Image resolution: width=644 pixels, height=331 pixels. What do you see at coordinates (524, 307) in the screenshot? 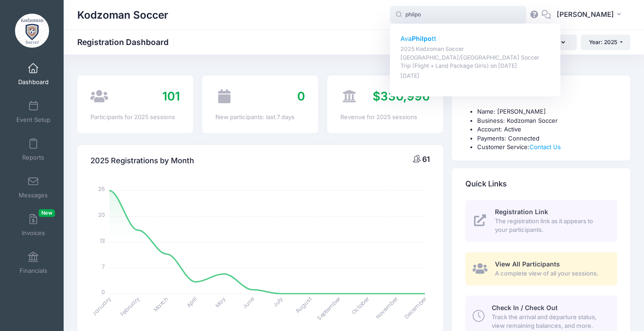
I see `span: Check In / Check Out` at bounding box center [524, 307].